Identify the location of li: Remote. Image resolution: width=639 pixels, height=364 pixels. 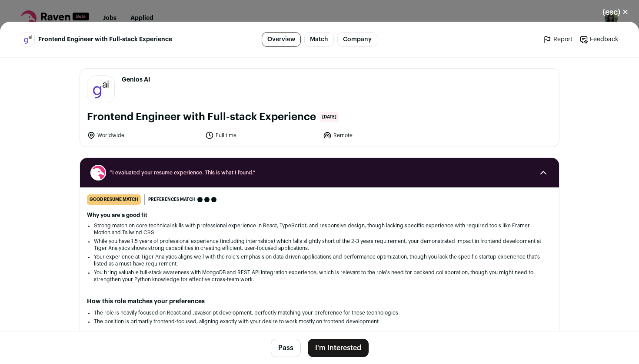
(379, 135).